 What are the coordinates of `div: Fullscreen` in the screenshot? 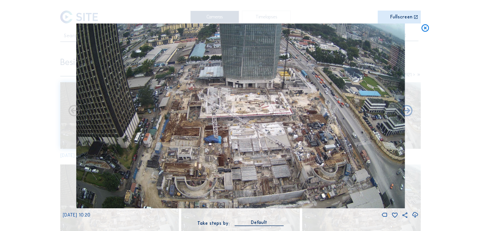 It's located at (402, 17).